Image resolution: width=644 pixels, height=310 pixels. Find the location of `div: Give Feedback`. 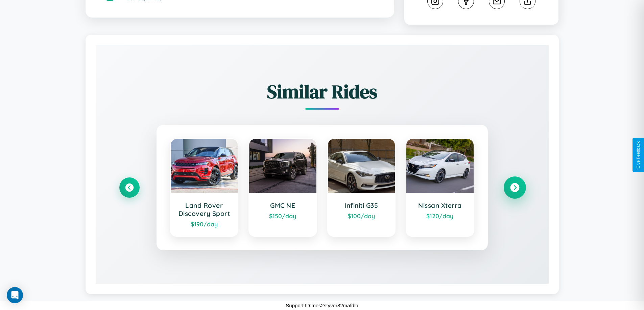

div: Give Feedback is located at coordinates (638, 155).